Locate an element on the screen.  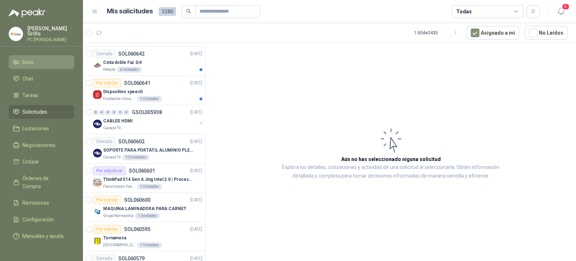
span: Remisiones is located at coordinates (36, 203).